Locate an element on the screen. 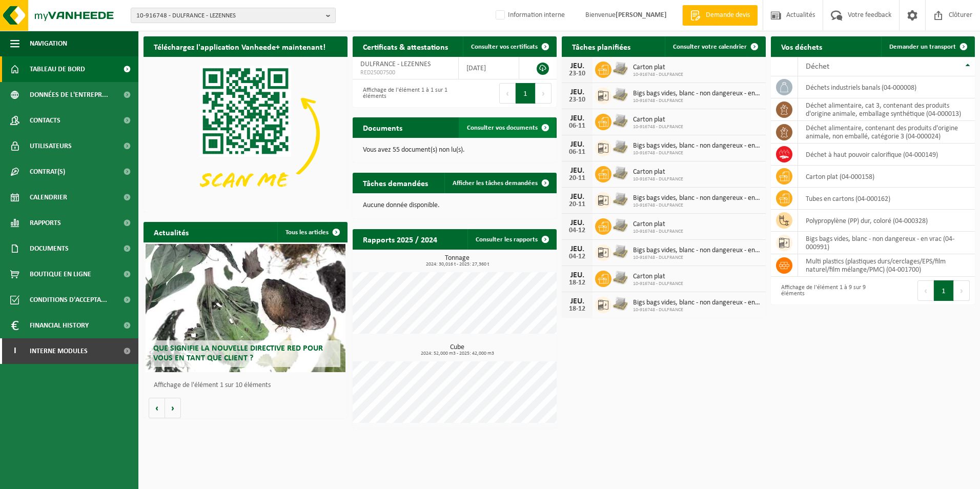 Image resolution: width=980 pixels, height=489 pixels. div: Affichage de l'élément 1 à 9 sur 9 éléments is located at coordinates (822, 291).